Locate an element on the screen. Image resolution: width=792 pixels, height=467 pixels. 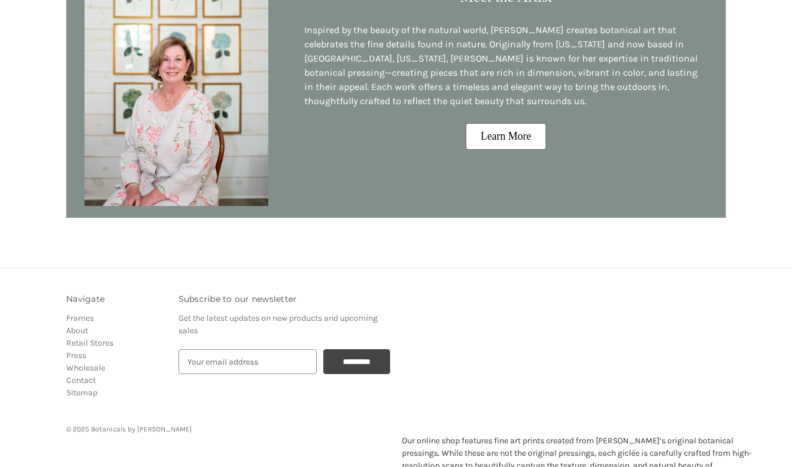
p: Get the latest updates on new products and upcoming sales is located at coordinates (284, 324).